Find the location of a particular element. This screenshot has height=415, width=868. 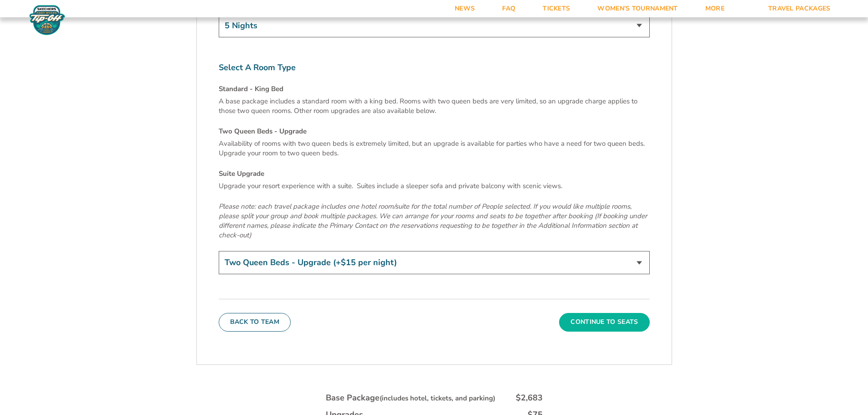

button: Back To Team is located at coordinates (255, 322).